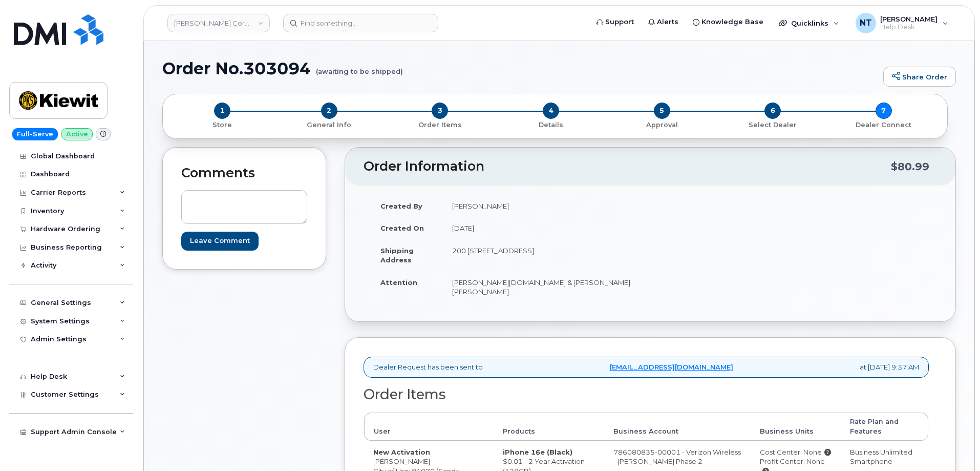  I want to click on strong: Created By, so click(402, 206).